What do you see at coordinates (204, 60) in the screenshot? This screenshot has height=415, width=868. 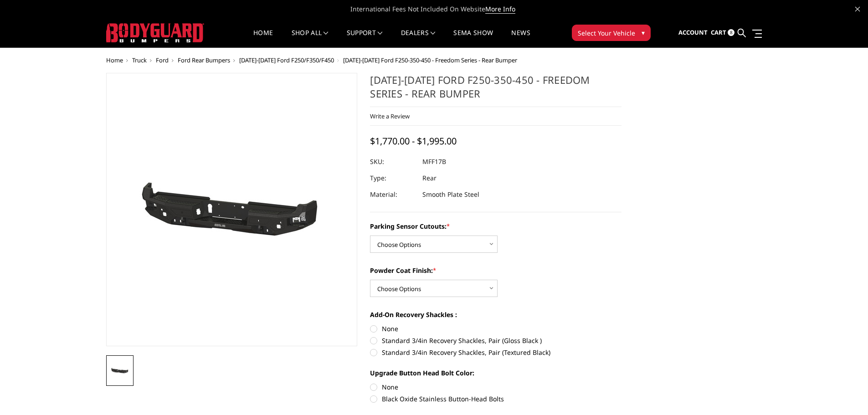 I see `span: Ford Rear Bumpers` at bounding box center [204, 60].